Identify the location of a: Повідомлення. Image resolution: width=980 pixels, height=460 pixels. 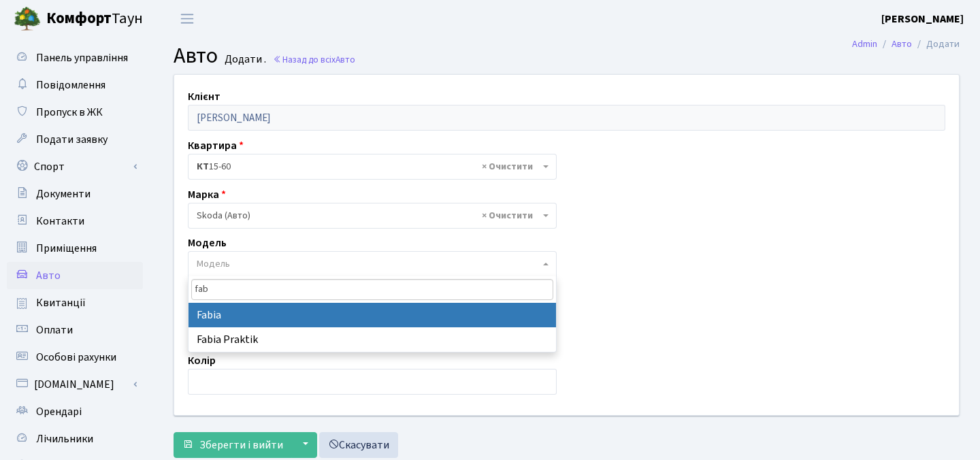
(75, 85).